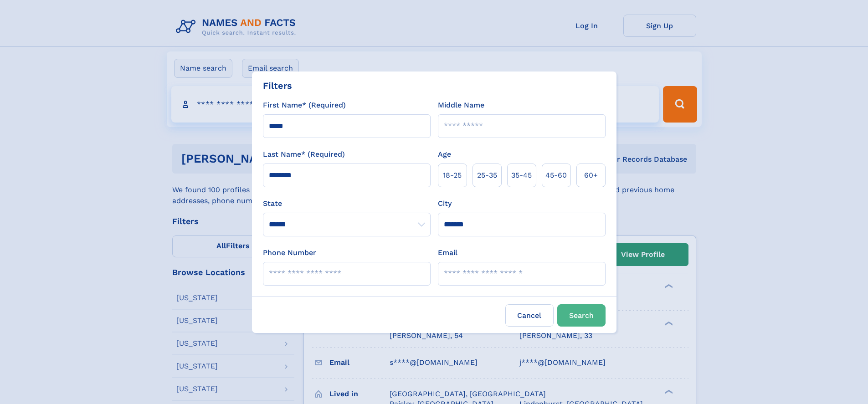 The width and height of the screenshot is (868, 404). What do you see at coordinates (304, 154) in the screenshot?
I see `label: Last Name* (Required)` at bounding box center [304, 154].